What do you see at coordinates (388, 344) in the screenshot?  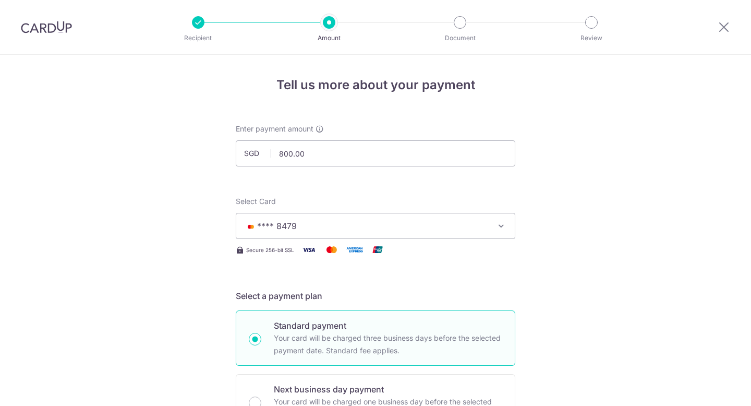 I see `p: Your card will be charged three business days before the selected payment date. Standard fee appl...` at bounding box center [388, 344].